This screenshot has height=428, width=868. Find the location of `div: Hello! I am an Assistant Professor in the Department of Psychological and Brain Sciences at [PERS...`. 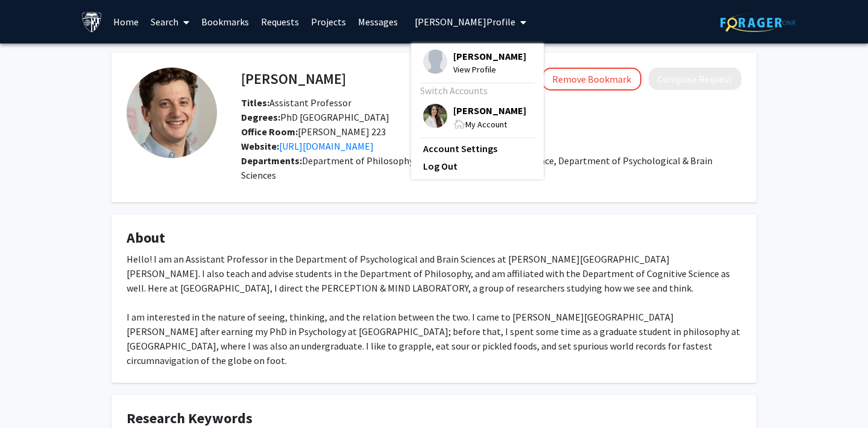

div: Hello! I am an Assistant Professor in the Department of Psychological and Brain Sciences at [PERS... is located at coordinates (434, 310).